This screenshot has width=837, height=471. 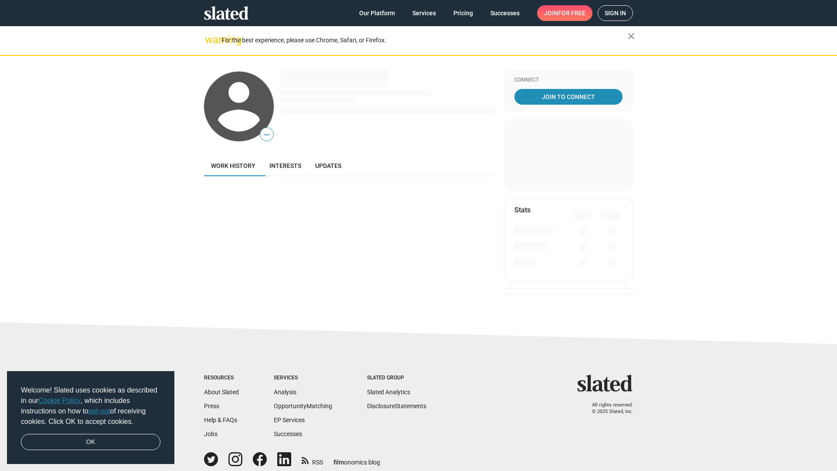 What do you see at coordinates (388, 392) in the screenshot?
I see `a: Slated Analytics` at bounding box center [388, 392].